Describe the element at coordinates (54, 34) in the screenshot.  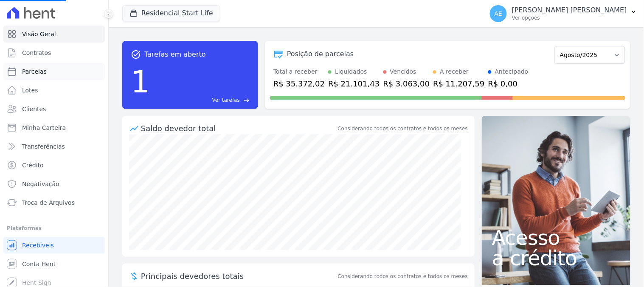
I see `a: Visão Geral` at that location.